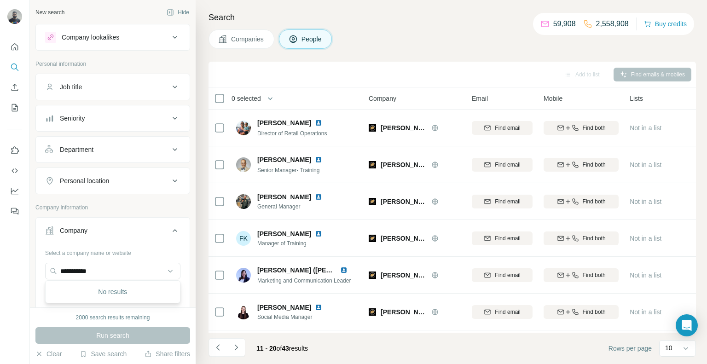  What do you see at coordinates (15, 151) in the screenshot?
I see `button: Use Surfe on LinkedIn` at bounding box center [15, 151].